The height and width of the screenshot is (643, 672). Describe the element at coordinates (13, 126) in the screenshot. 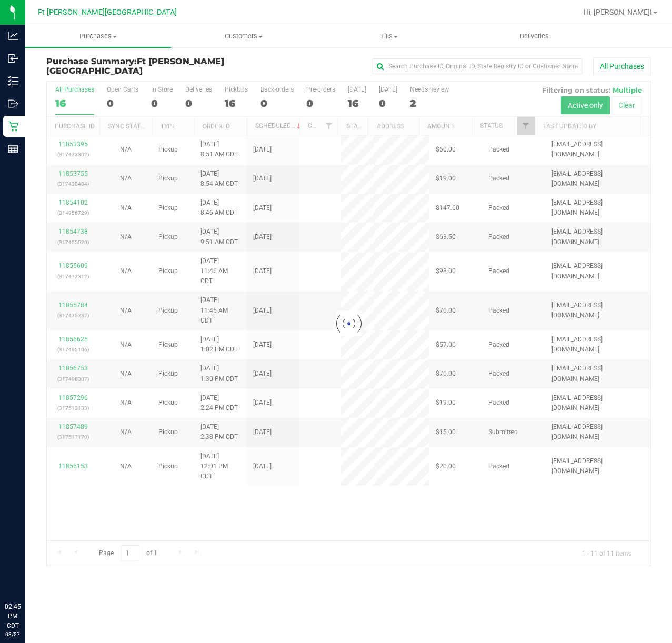

I see `inline-svg: Retail` at that location.